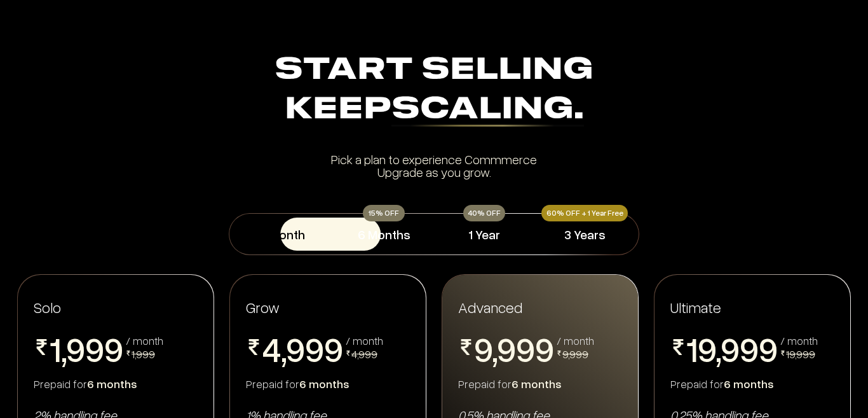 This screenshot has width=868, height=418. I want to click on span: Grow, so click(262, 306).